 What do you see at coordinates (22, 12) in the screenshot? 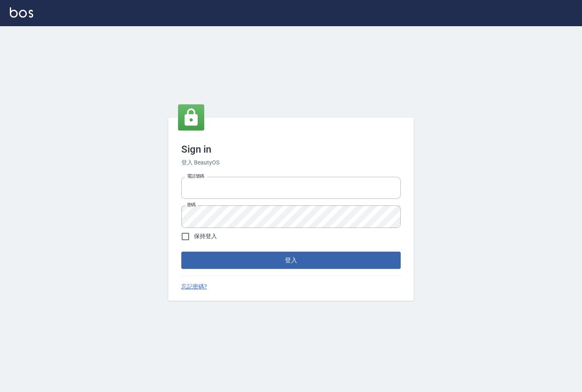
I see `img: Logo` at bounding box center [22, 12].